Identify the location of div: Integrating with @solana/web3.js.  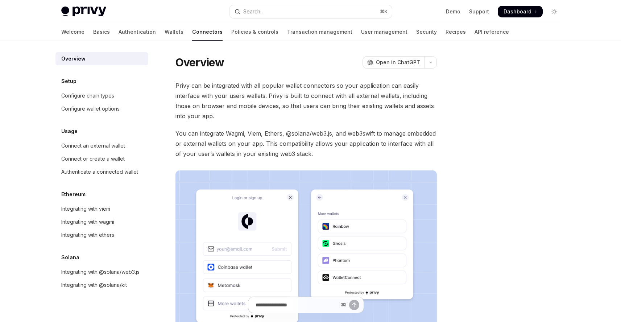
(100, 272).